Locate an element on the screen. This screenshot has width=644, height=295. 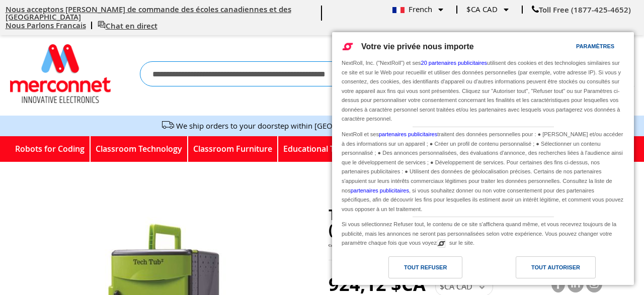
a: Educational Toys is located at coordinates (316, 149).